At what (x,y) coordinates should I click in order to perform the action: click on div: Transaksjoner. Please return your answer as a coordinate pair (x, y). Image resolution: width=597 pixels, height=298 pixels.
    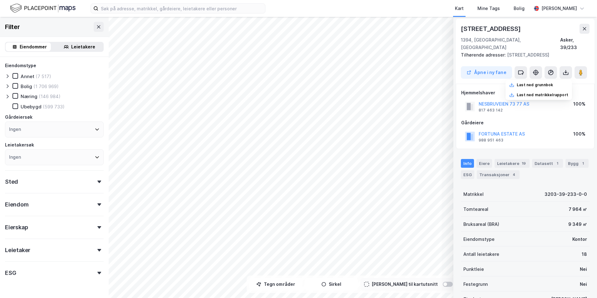
    Looking at the image, I should click on (498, 174).